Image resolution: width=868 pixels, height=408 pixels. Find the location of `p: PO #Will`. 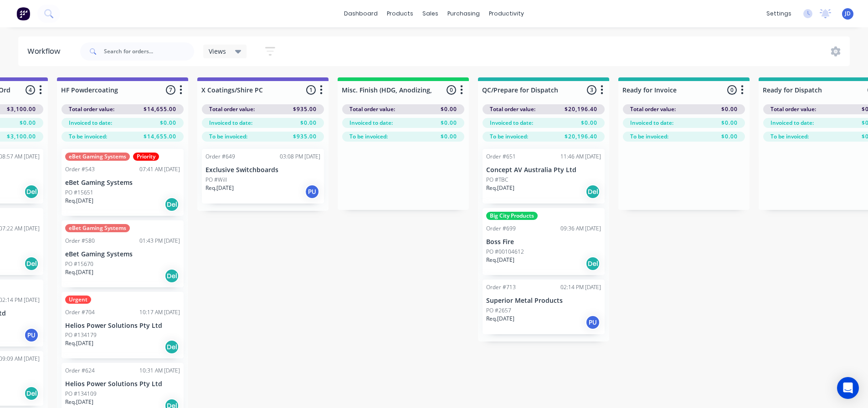

p: PO #Will is located at coordinates (216, 180).